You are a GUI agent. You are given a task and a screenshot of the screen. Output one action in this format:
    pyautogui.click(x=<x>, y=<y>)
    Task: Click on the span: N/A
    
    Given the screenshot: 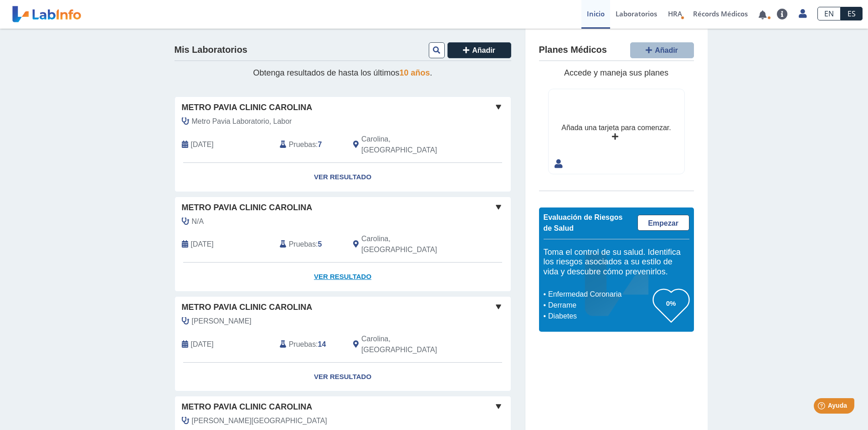 What is the action you would take?
    pyautogui.click(x=198, y=222)
    